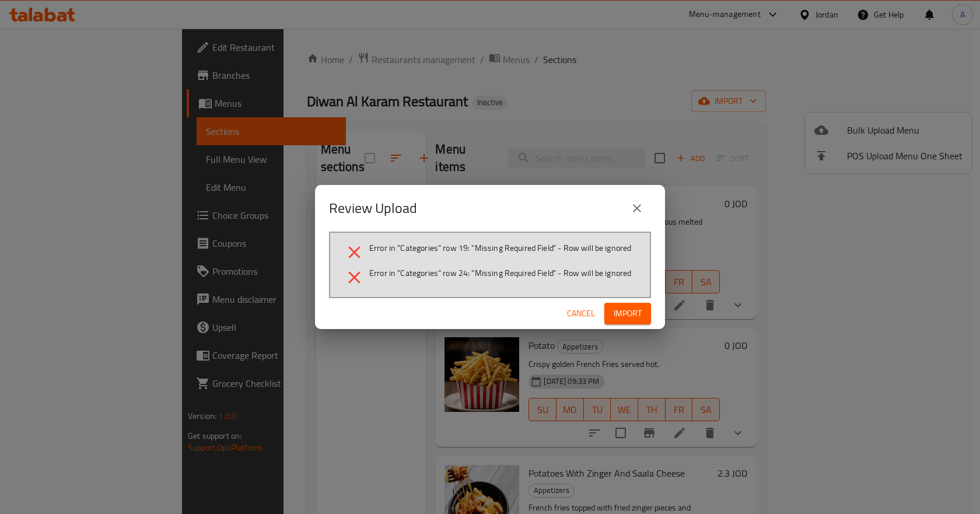 This screenshot has height=514, width=980. What do you see at coordinates (581, 313) in the screenshot?
I see `button: Cancel` at bounding box center [581, 313].